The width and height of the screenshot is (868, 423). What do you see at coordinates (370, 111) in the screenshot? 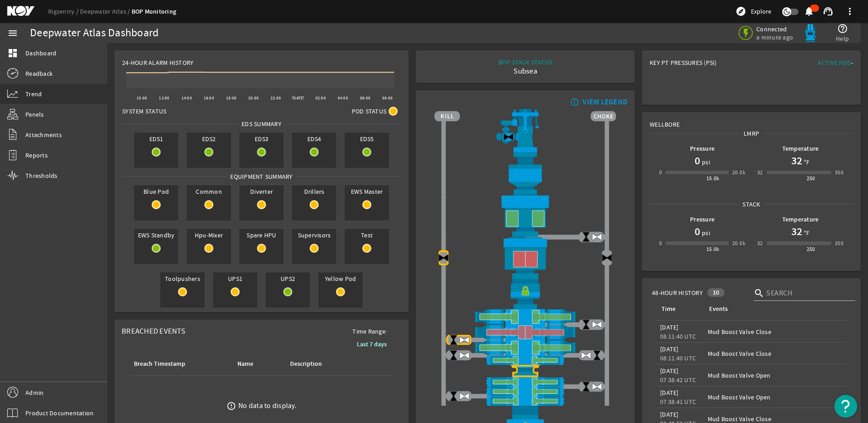
I see `span: Pod Status` at bounding box center [370, 111].